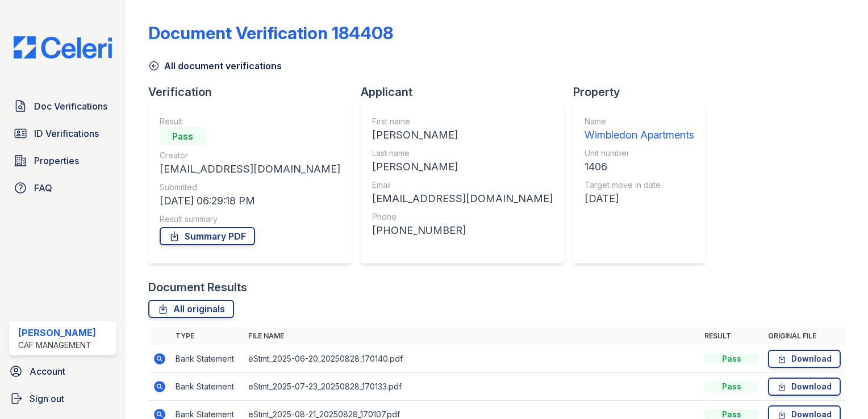 The height and width of the screenshot is (419, 868). What do you see at coordinates (62, 47) in the screenshot?
I see `img: CE_Logo_Blue-a8612792a0a2168367f1c8372b55b34899dd931a85d93a1a3d3e32e68fde9ad4.png` at bounding box center [62, 47].